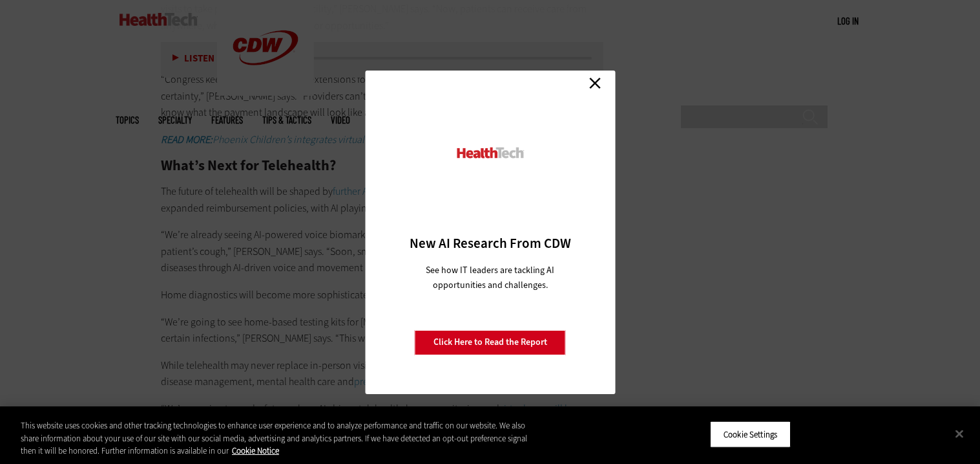 The height and width of the screenshot is (464, 980). Describe the element at coordinates (959, 434) in the screenshot. I see `button: Close` at that location.